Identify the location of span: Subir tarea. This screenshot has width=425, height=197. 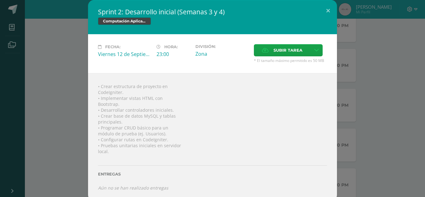
(288, 50).